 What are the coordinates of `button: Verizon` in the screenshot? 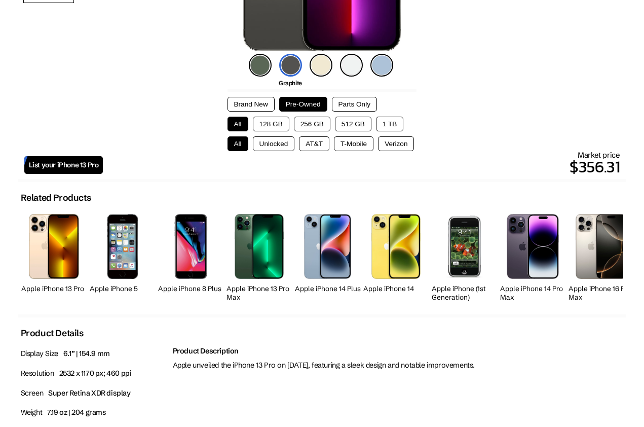 It's located at (396, 143).